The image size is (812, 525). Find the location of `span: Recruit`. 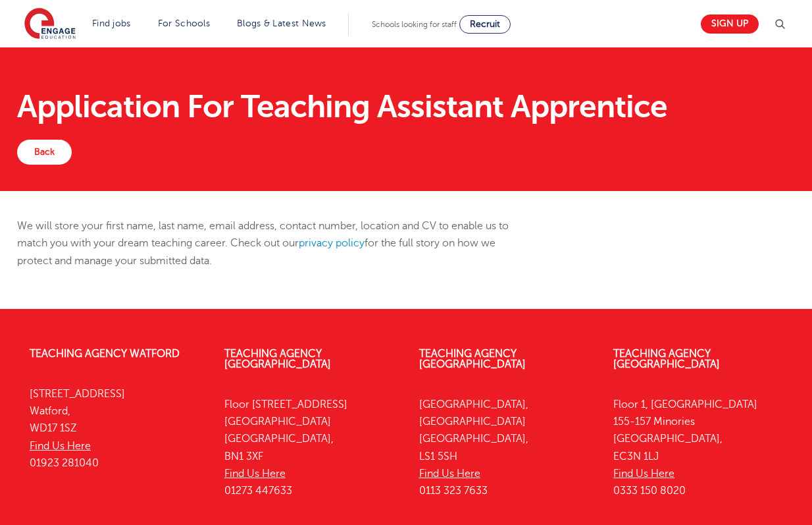

span: Recruit is located at coordinates (485, 24).